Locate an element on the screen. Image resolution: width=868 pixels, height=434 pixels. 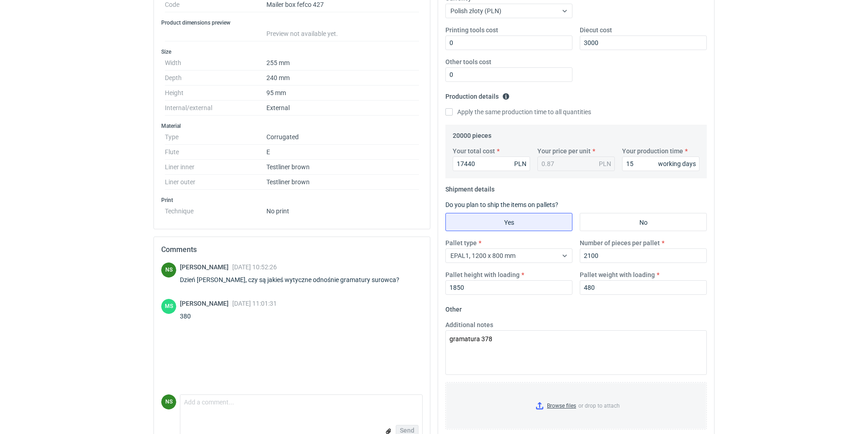
legend: 20000 pieces is located at coordinates (472, 134).